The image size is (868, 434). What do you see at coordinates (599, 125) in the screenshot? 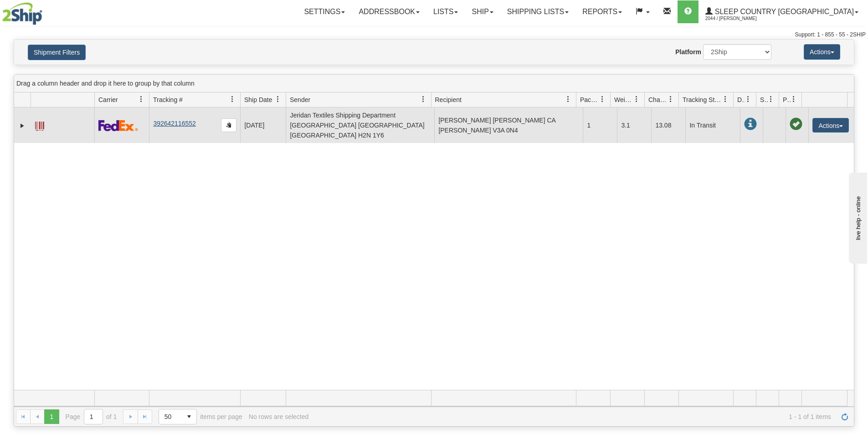
I see `td: 1` at bounding box center [599, 125].